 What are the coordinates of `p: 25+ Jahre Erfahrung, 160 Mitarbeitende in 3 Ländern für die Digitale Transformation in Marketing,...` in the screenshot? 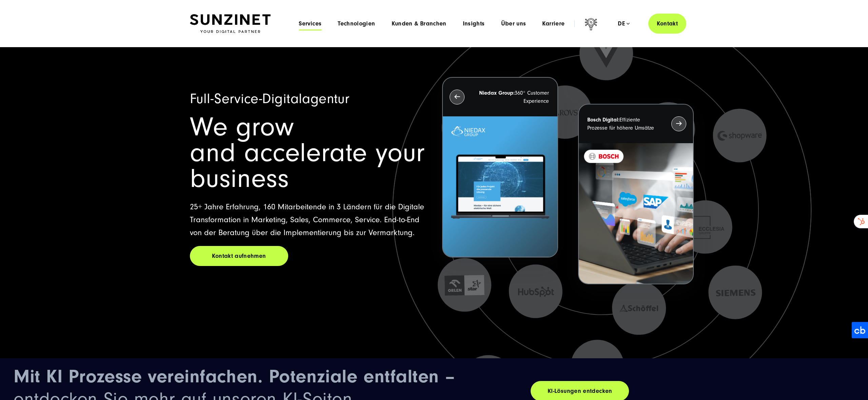 It's located at (308, 220).